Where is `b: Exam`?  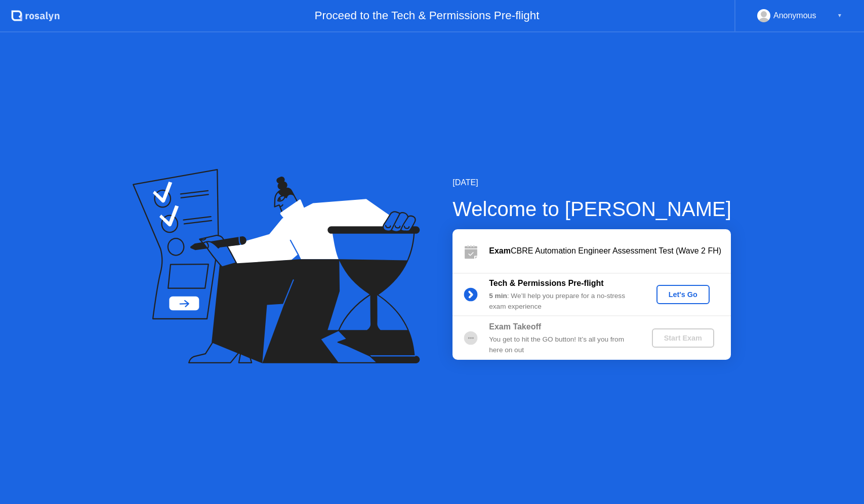 b: Exam is located at coordinates (499, 251).